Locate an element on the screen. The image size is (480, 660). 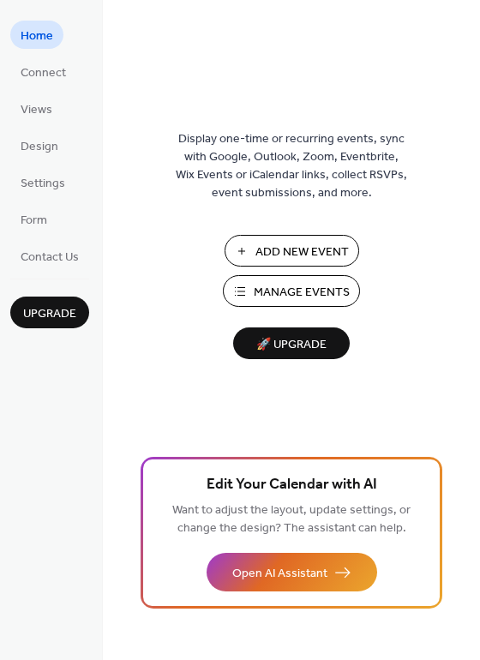
span: Views is located at coordinates (36, 110).